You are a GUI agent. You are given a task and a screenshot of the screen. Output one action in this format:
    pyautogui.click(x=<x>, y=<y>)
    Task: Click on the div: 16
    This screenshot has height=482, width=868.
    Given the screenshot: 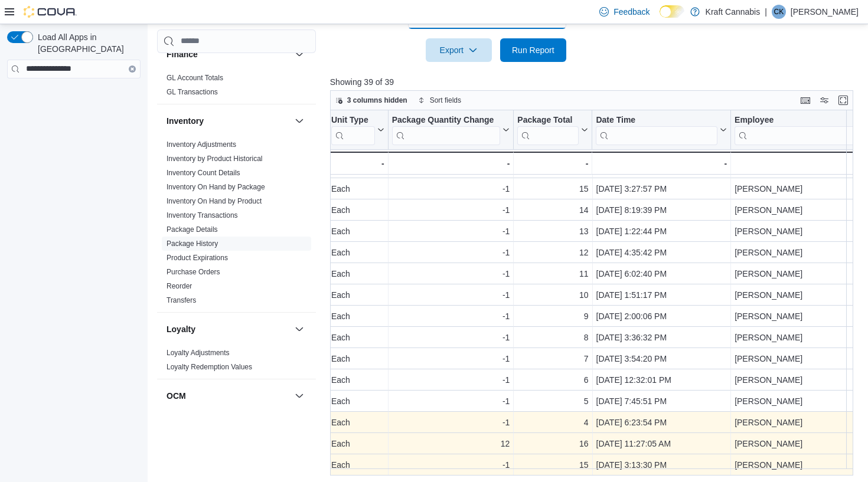 What is the action you would take?
    pyautogui.click(x=553, y=444)
    